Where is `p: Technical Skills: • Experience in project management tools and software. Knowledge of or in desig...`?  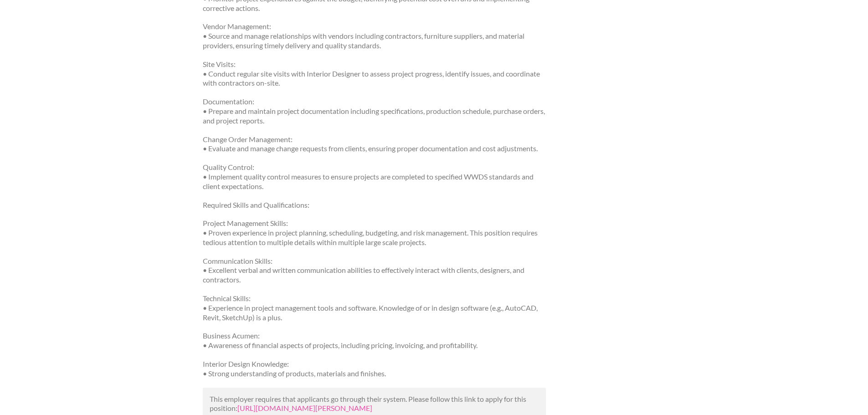 p: Technical Skills: • Experience in project management tools and software. Knowledge of or in desig... is located at coordinates (374, 308).